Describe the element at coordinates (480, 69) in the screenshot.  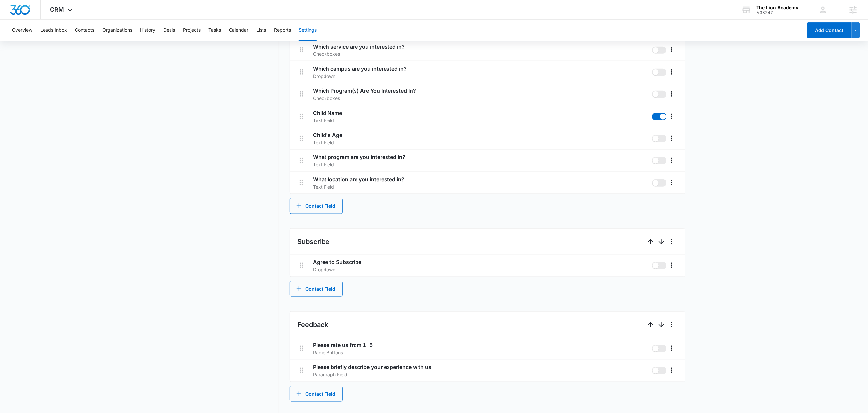
I see `h3: Which campus are you interested in?` at that location.